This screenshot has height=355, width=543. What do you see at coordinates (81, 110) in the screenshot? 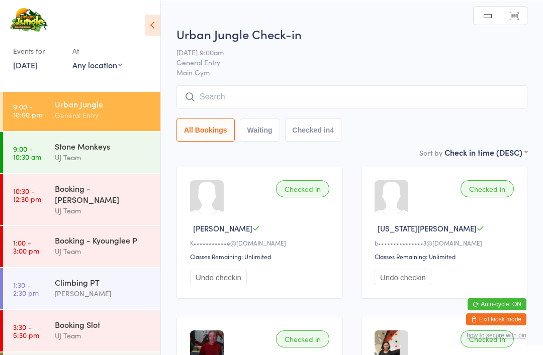
I see `a: 9:00 -10:00 pmUrban JungleGeneral Entry` at bounding box center [81, 110].